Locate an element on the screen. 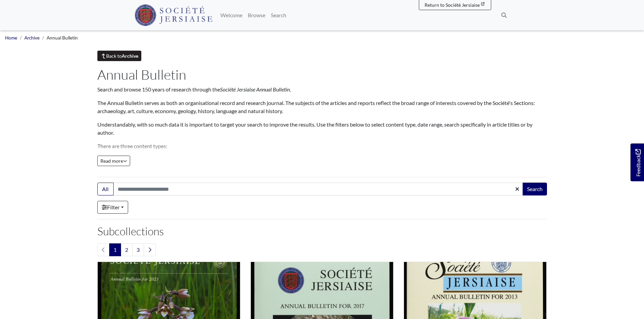  button: Search is located at coordinates (535, 189).